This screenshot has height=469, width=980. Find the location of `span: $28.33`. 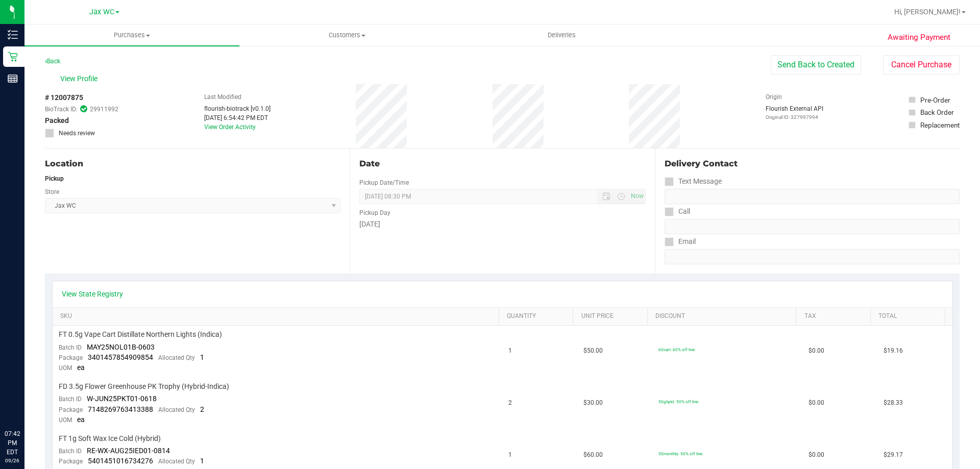

span: $28.33 is located at coordinates (893, 403).